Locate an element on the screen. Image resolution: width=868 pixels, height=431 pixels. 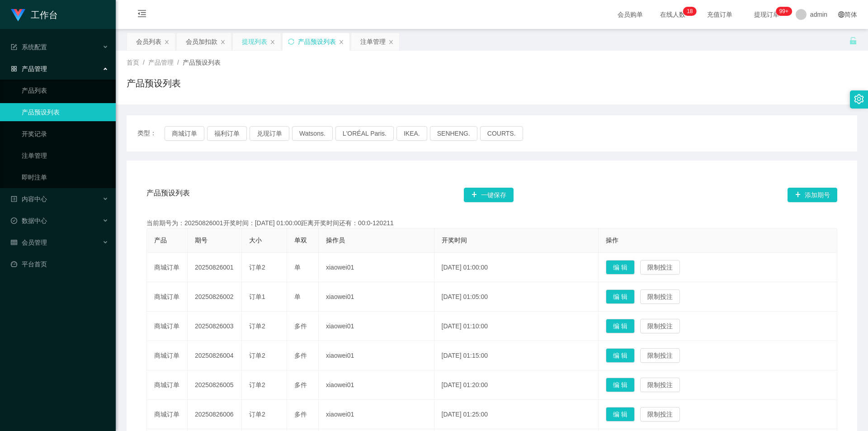
i: 图标: profile is located at coordinates (14, 199).